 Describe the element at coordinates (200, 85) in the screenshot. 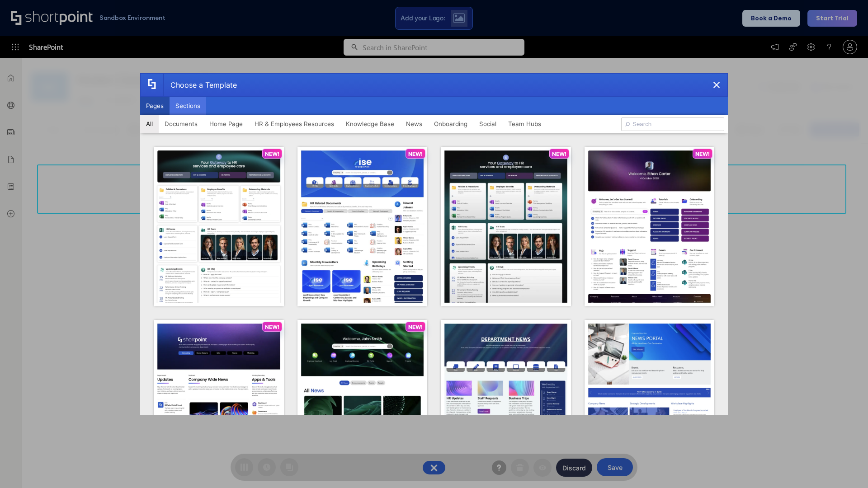

I see `div: Choose a Template` at that location.